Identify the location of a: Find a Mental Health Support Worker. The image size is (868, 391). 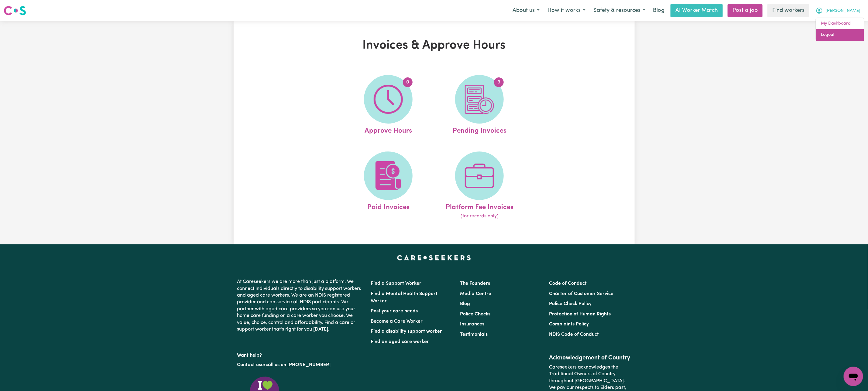
(404, 298).